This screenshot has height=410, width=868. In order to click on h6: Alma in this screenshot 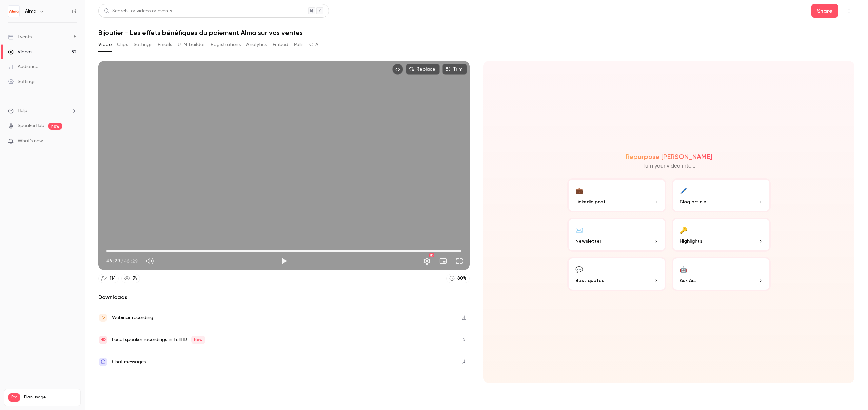, I will do `click(31, 12)`.